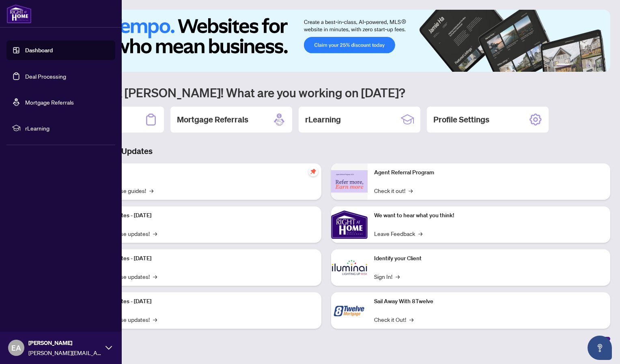 The image size is (620, 364). What do you see at coordinates (489, 259) in the screenshot?
I see `p: Identify your Client` at bounding box center [489, 259].